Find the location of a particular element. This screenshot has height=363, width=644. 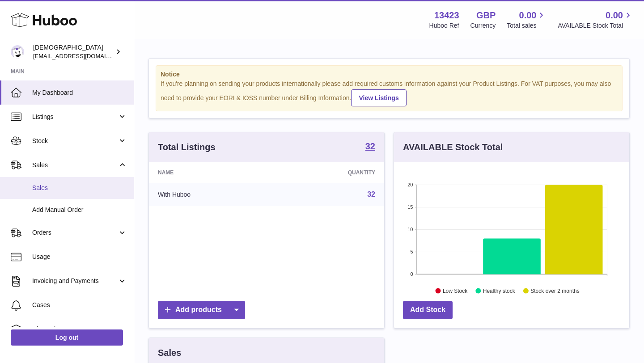

th: Quantity is located at coordinates (328, 172).